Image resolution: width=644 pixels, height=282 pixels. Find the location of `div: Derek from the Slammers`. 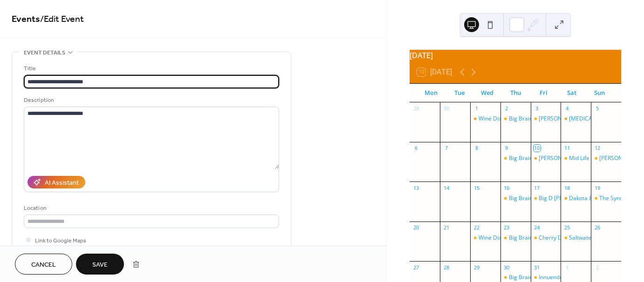

div: Derek from the Slammers is located at coordinates (546, 119).